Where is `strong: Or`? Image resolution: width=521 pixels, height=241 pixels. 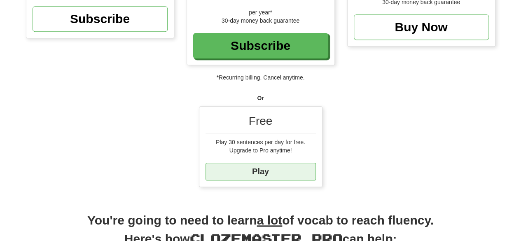 strong: Or is located at coordinates (260, 98).